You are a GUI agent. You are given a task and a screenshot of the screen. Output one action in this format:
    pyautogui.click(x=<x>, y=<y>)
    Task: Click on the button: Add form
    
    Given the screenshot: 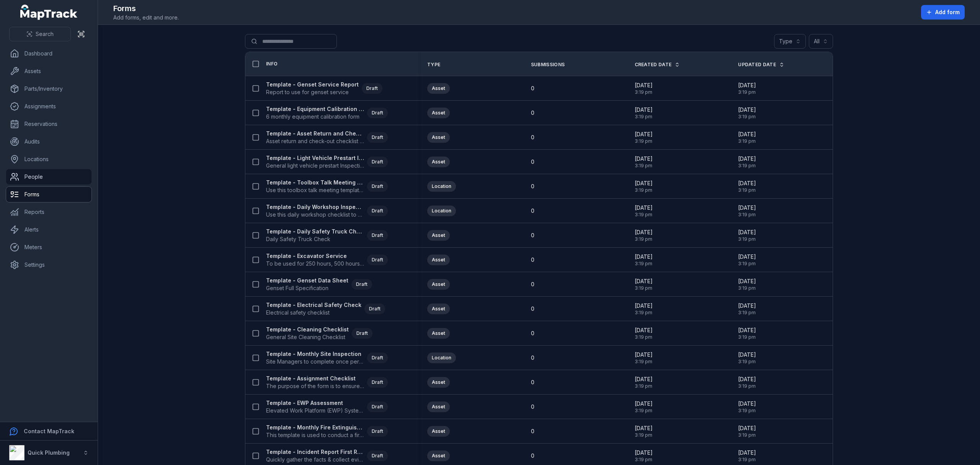 What is the action you would take?
    pyautogui.click(x=942, y=12)
    